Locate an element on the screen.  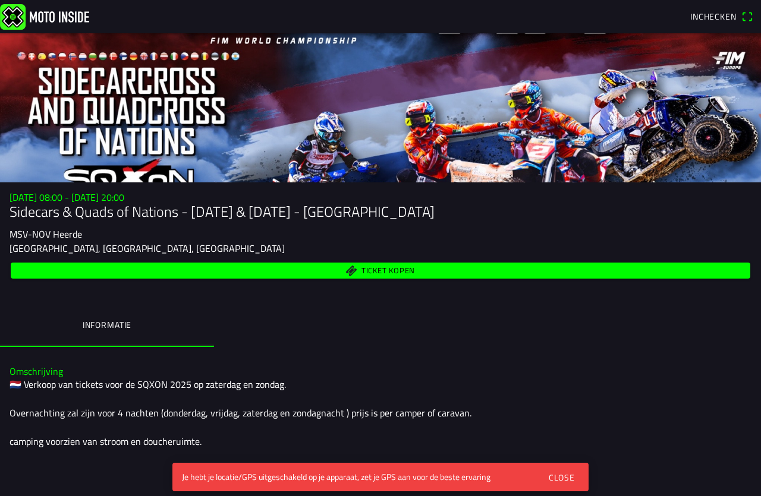
ion-label: Informatie is located at coordinates (107, 325).